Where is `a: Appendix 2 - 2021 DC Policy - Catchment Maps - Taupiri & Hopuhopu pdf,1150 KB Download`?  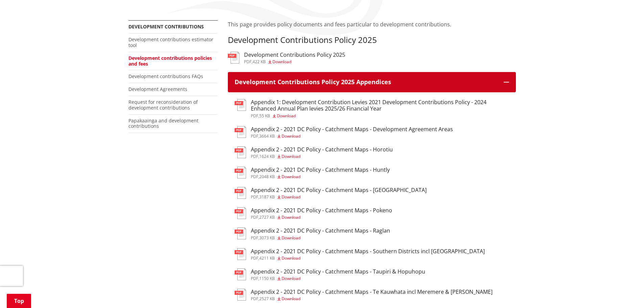 a: Appendix 2 - 2021 DC Policy - Catchment Maps - Taupiri & Hopuhopu pdf,1150 KB Download is located at coordinates (330, 275).